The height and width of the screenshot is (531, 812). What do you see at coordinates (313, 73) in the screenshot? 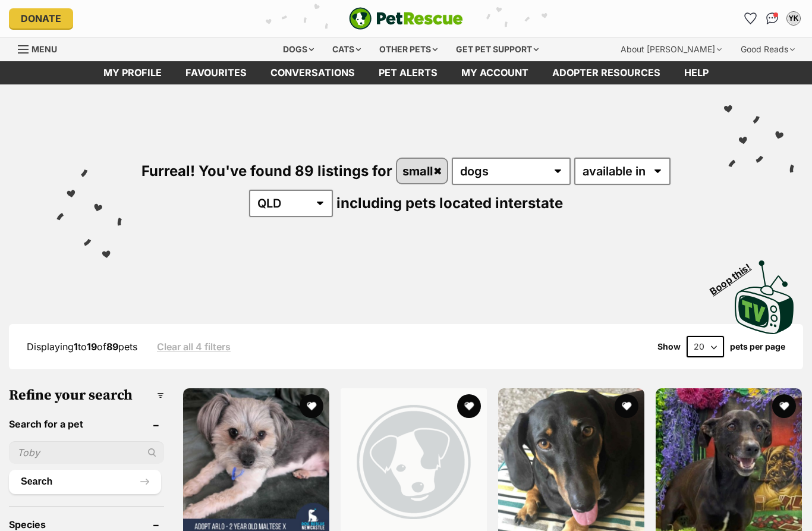
I see `a: conversations` at bounding box center [313, 73].